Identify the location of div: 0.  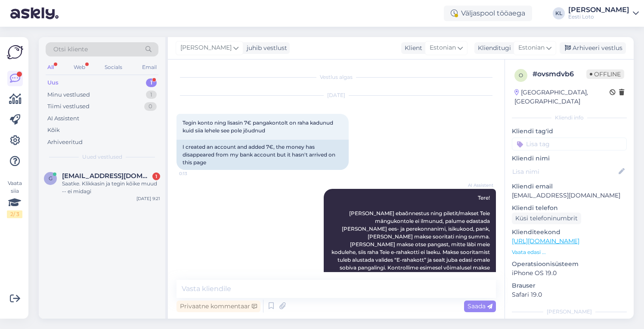
(150, 107).